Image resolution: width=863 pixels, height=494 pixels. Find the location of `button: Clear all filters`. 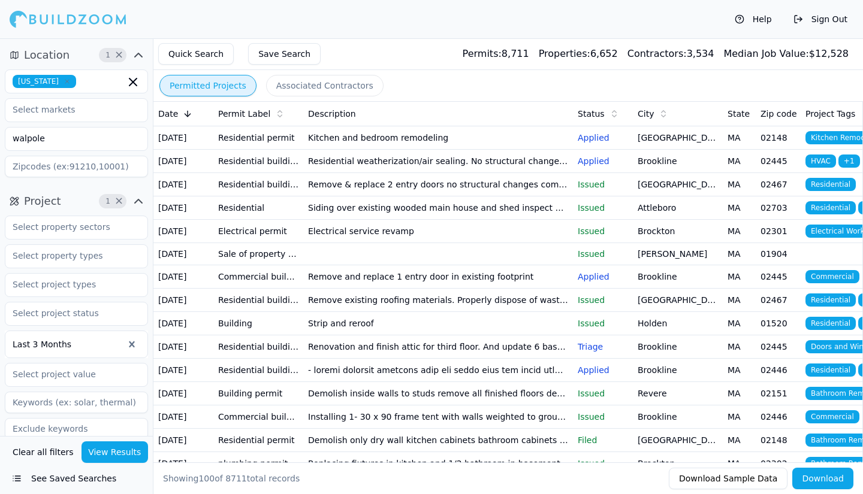

button: Clear all filters is located at coordinates (43, 452).